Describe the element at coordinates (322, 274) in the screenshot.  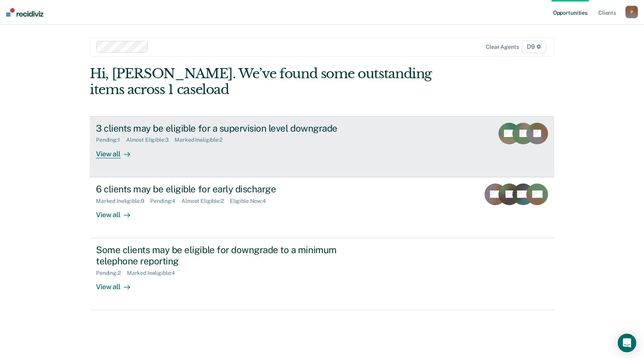
I see `a: Some clients may be eligible for downgrade to a minimum telephone reportingPending:2Marked Inelig...` at that location.